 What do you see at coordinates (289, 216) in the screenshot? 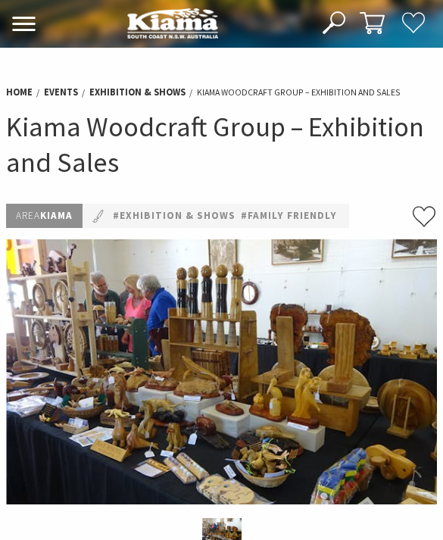
I see `a: #Family Friendly` at bounding box center [289, 216].